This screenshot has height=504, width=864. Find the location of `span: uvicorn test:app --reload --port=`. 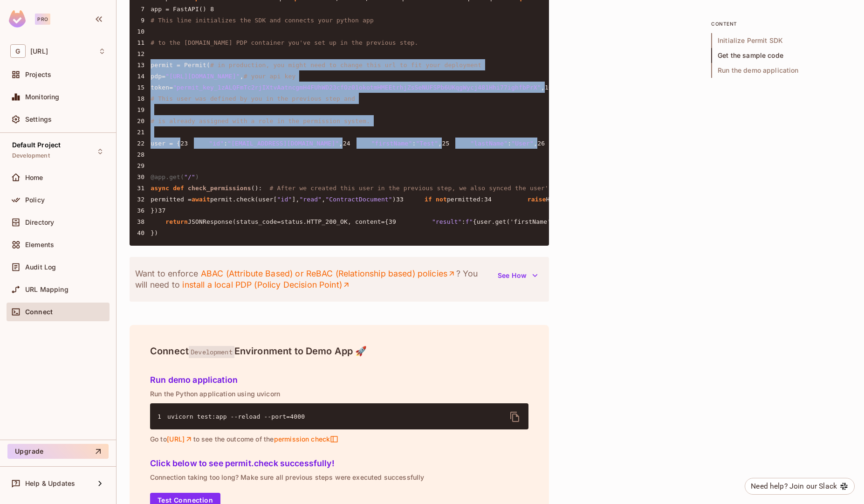

span: uvicorn test:app --reload --port= is located at coordinates (229, 416).